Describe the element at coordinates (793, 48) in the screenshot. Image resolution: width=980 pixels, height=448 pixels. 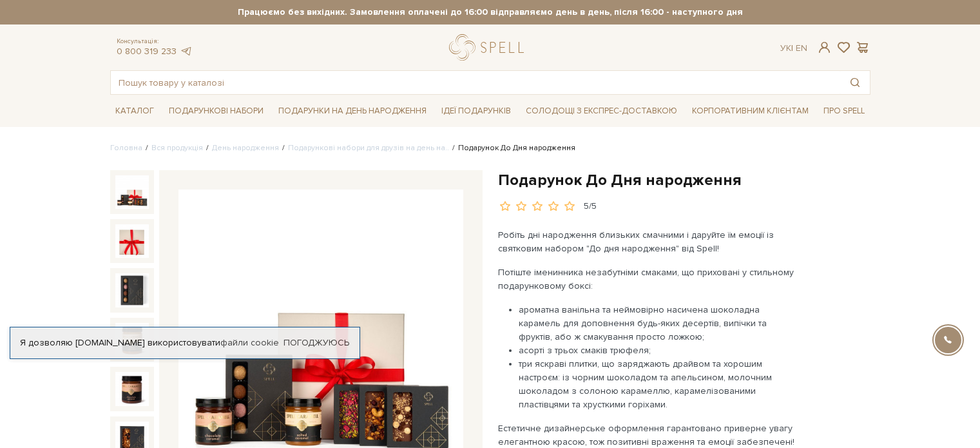
I see `div: Ук` at that location.